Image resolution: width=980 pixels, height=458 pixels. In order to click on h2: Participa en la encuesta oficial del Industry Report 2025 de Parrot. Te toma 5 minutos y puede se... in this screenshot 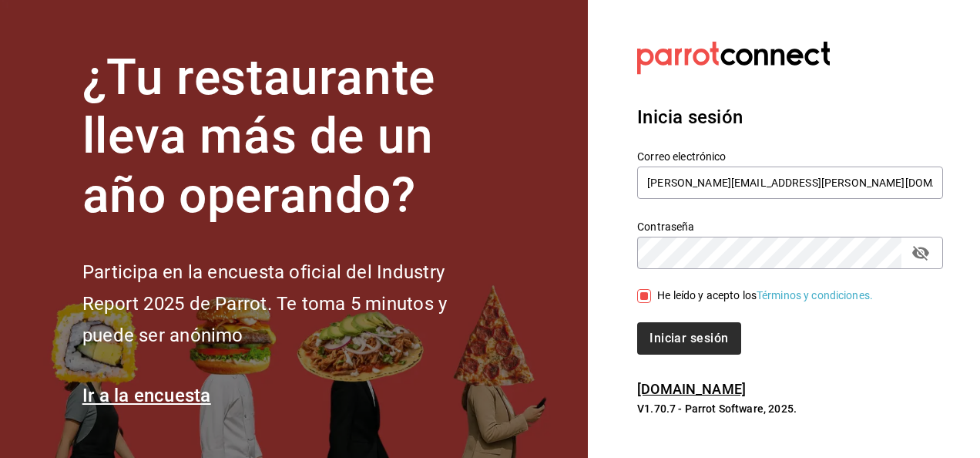, I will do `click(291, 304)`.